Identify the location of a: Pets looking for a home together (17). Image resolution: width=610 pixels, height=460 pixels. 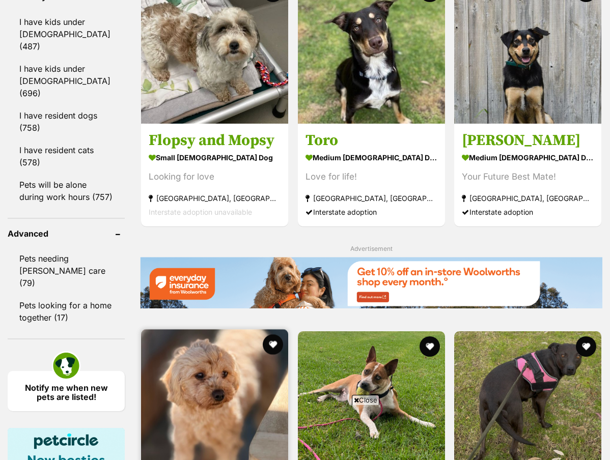
(66, 312).